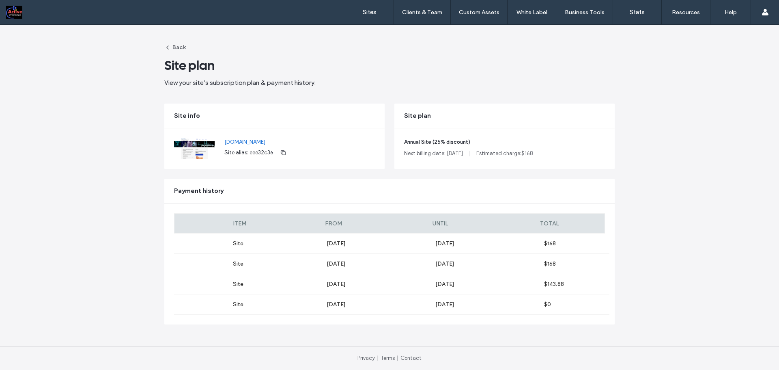 The width and height of the screenshot is (779, 370). I want to click on span: Payment history, so click(199, 191).